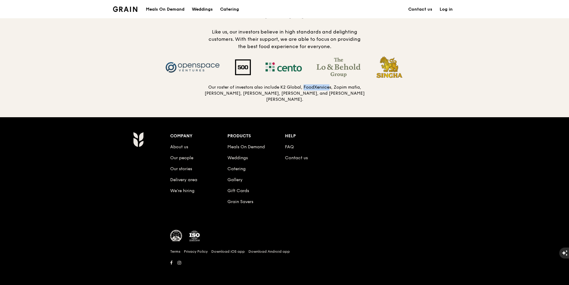 This screenshot has width=569, height=285. I want to click on img: Openspace Ventures, so click(193, 67).